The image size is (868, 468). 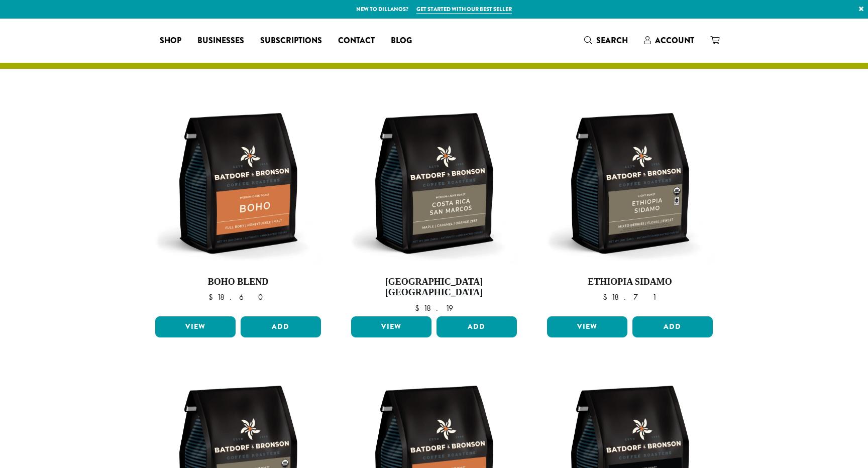 I want to click on a: Ethiopia Sidamo $18.71, so click(x=630, y=205).